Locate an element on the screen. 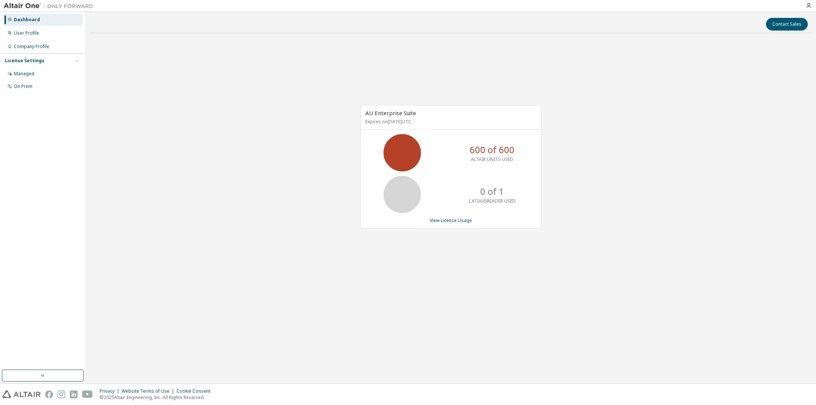 This screenshot has height=405, width=816. button: Contact Sales is located at coordinates (787, 24).